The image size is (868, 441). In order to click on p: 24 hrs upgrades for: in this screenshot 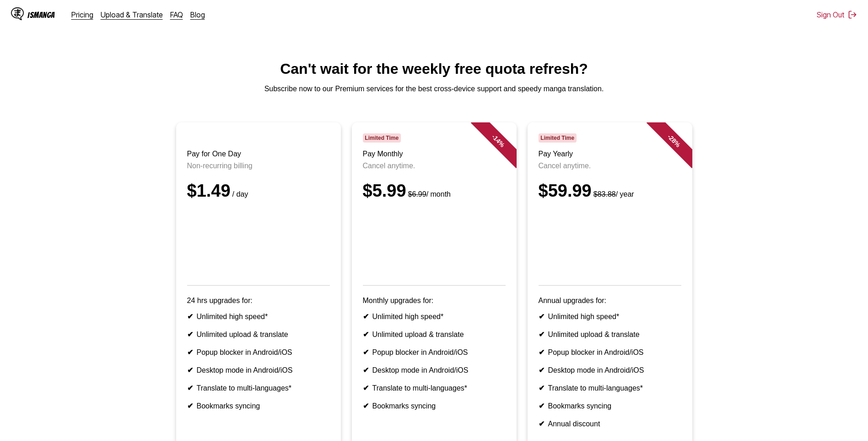, I will do `click(258, 301)`.